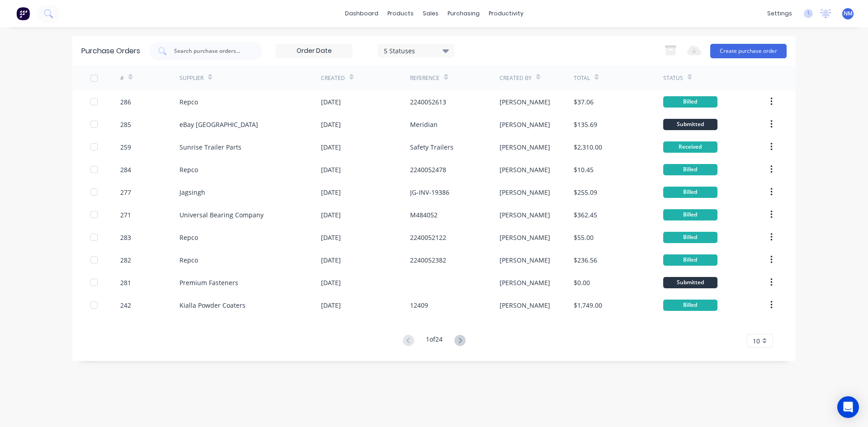 This screenshot has height=427, width=868. Describe the element at coordinates (126, 259) in the screenshot. I see `div: 282` at that location.